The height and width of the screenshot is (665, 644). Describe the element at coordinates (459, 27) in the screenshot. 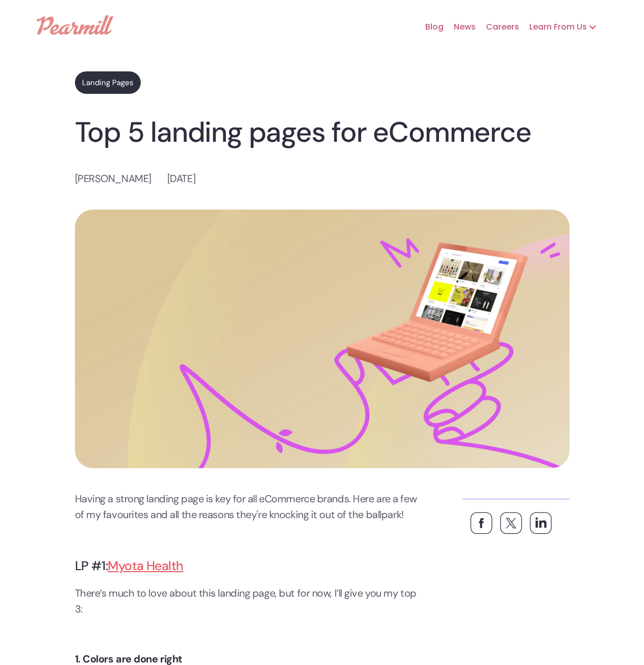

I see `a: News` at that location.